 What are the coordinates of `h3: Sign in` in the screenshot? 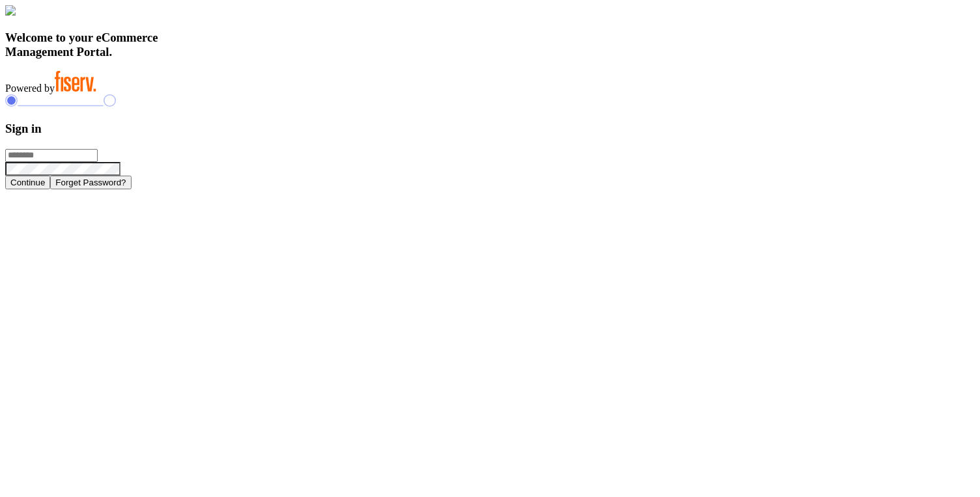 It's located at (490, 129).